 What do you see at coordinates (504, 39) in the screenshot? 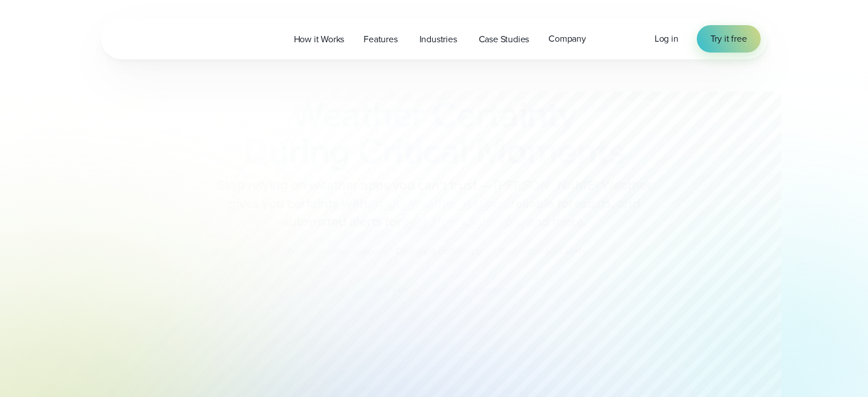
I see `a: Case Studies` at bounding box center [504, 39].